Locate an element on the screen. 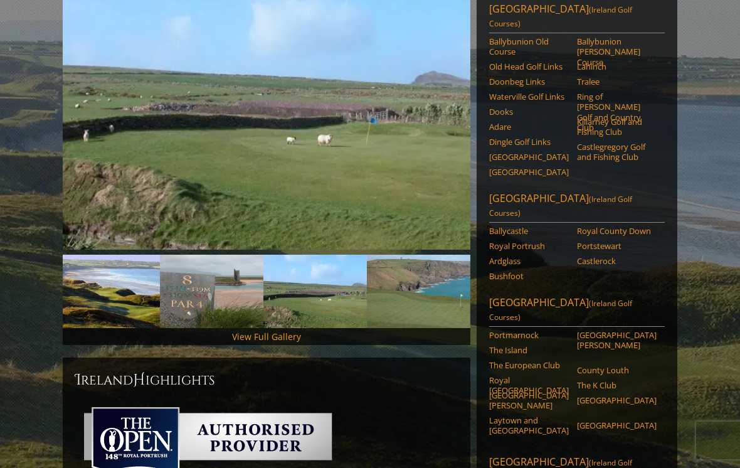 The image size is (740, 468). a: The European Club is located at coordinates (529, 365).